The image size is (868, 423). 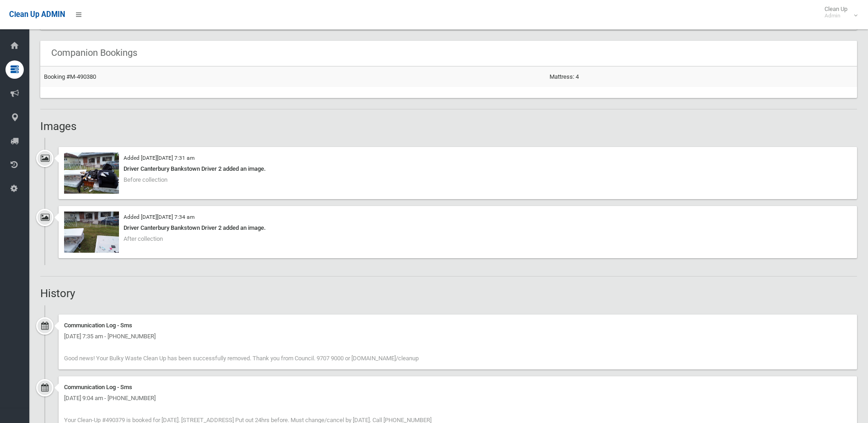 I want to click on header: Companion Bookings, so click(x=94, y=53).